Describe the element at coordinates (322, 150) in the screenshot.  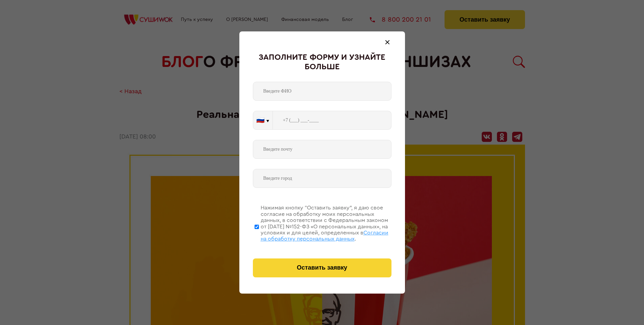
I see `input: Введите почту` at that location.